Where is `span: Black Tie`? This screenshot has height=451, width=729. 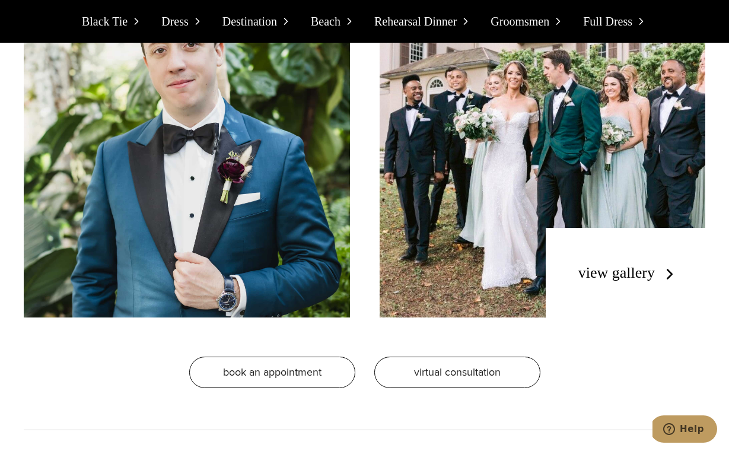 span: Black Tie is located at coordinates (104, 21).